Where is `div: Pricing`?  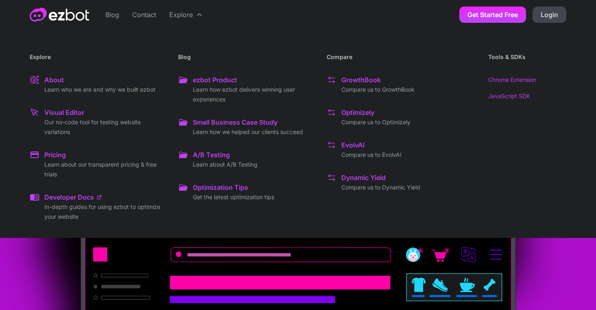 div: Pricing is located at coordinates (55, 155).